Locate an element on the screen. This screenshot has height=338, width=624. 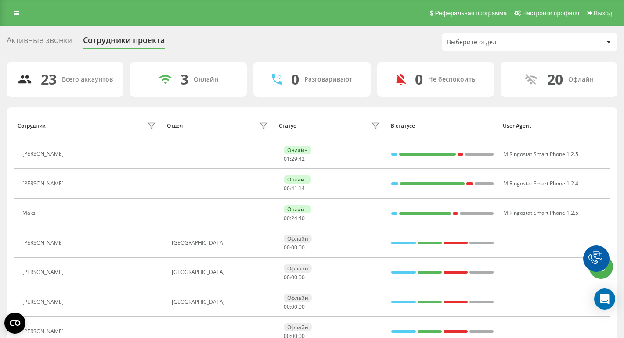
span: 14 is located at coordinates (301, 188).